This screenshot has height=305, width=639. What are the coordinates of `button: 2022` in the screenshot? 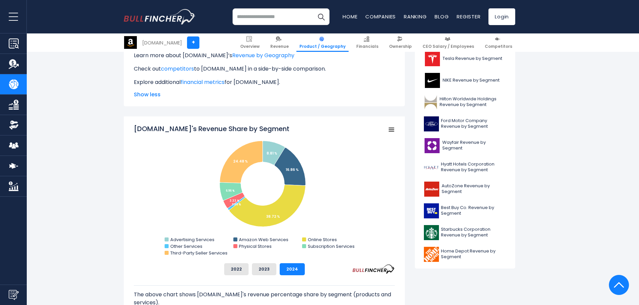 It's located at (236, 269).